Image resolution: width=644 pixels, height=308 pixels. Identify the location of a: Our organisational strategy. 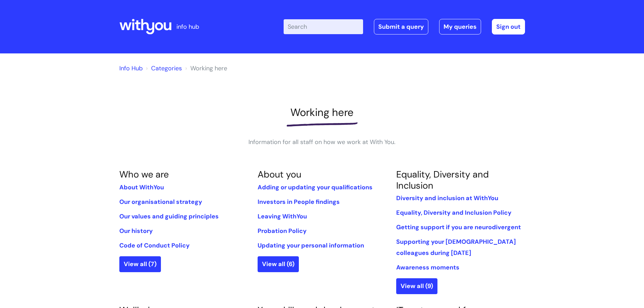
(161, 202).